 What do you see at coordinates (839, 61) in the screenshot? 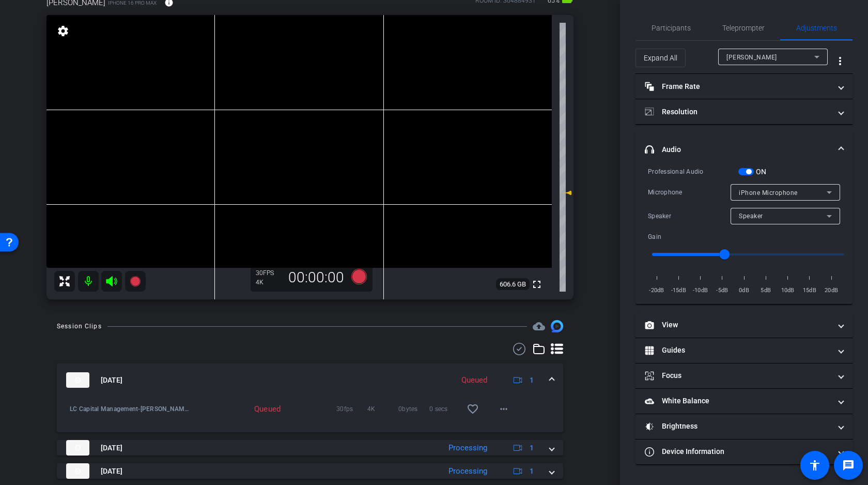
I see `mat-icon: more_vert` at bounding box center [839, 61].